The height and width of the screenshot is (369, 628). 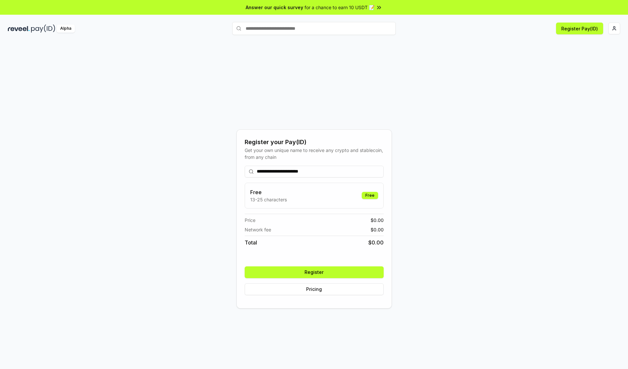 I want to click on div: Free, so click(x=370, y=196).